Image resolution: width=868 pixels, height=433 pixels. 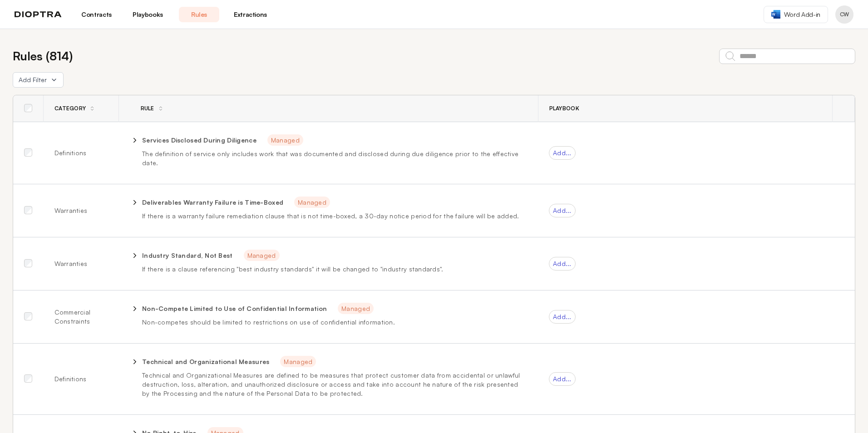 I want to click on a: Extractions, so click(x=250, y=15).